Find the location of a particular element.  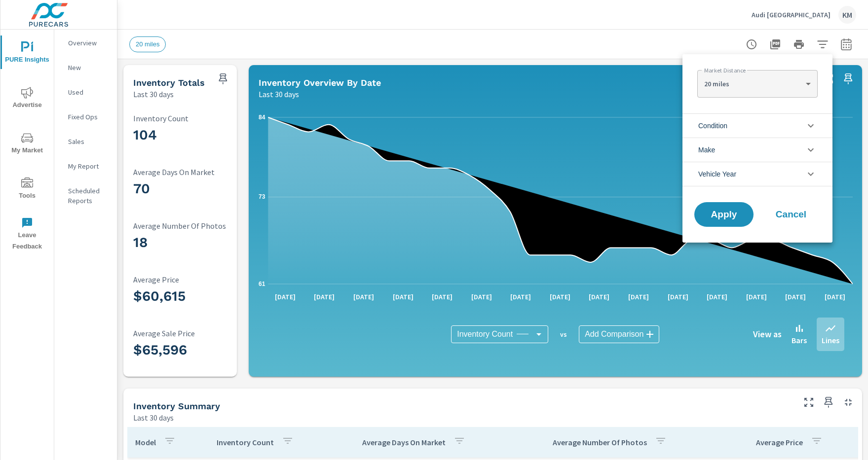

span: Vehicle Year is located at coordinates (717, 174).